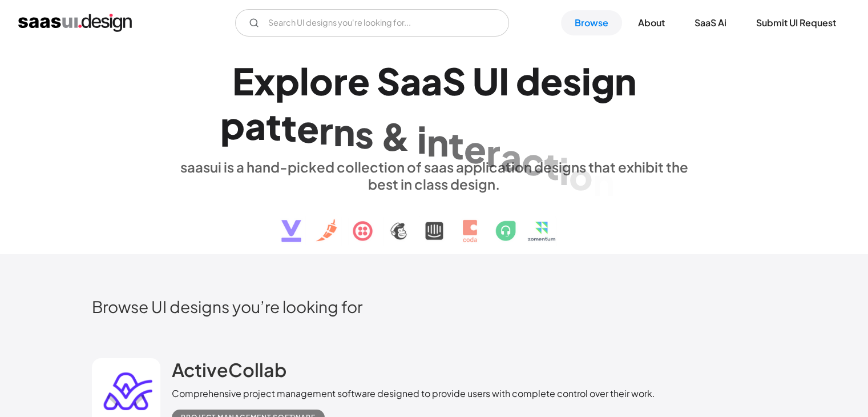 This screenshot has width=868, height=417. What do you see at coordinates (528, 80) in the screenshot?
I see `div: d` at bounding box center [528, 80].